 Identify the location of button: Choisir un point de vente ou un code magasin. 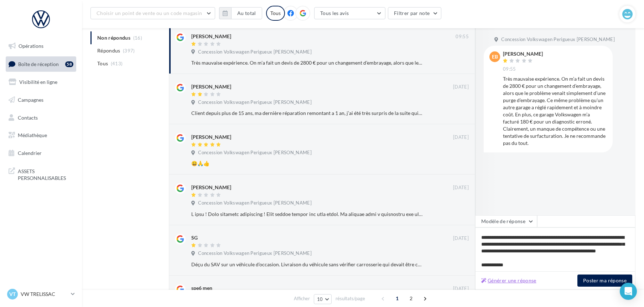
(153, 13).